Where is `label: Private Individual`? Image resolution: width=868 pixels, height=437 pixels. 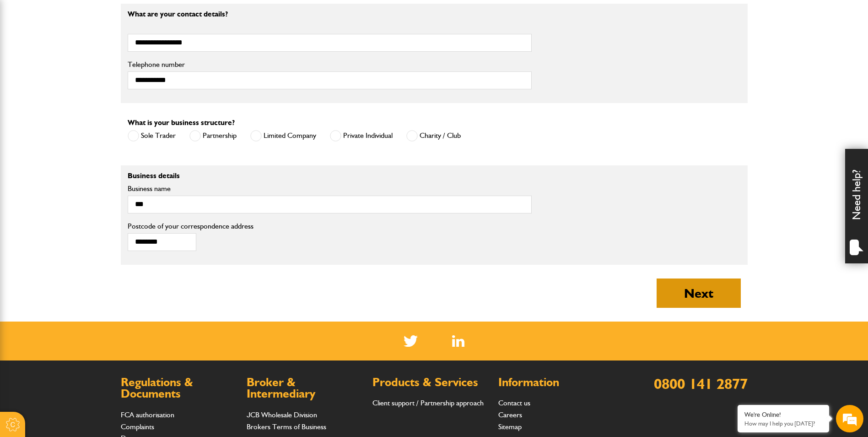 label: Private Individual is located at coordinates (361, 136).